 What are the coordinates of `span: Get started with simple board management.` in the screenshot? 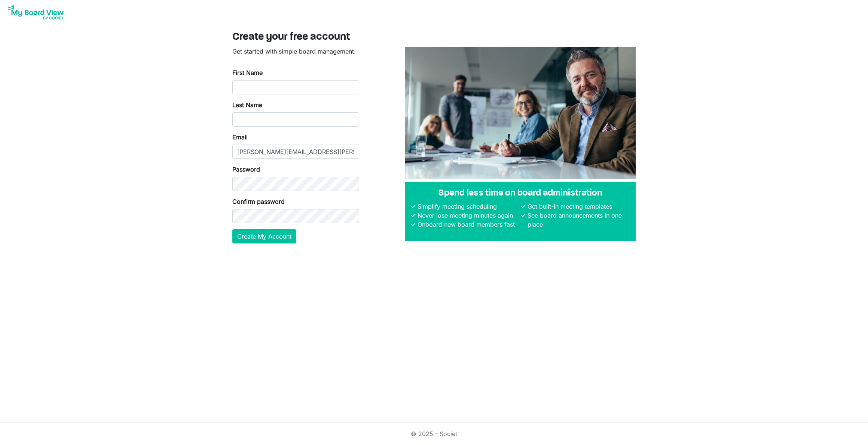 It's located at (294, 51).